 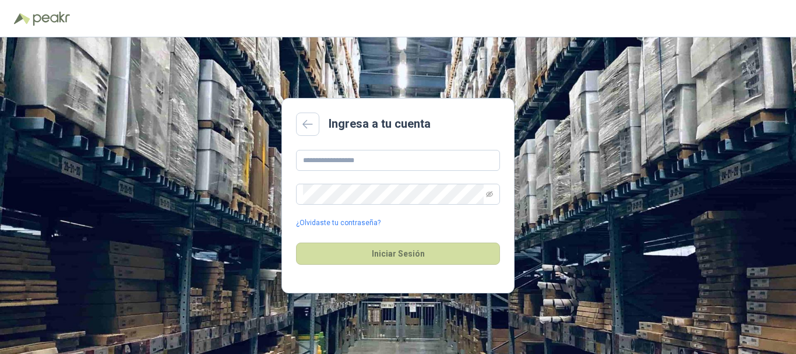 What do you see at coordinates (489, 194) in the screenshot?
I see `span: eye-invisible` at bounding box center [489, 194].